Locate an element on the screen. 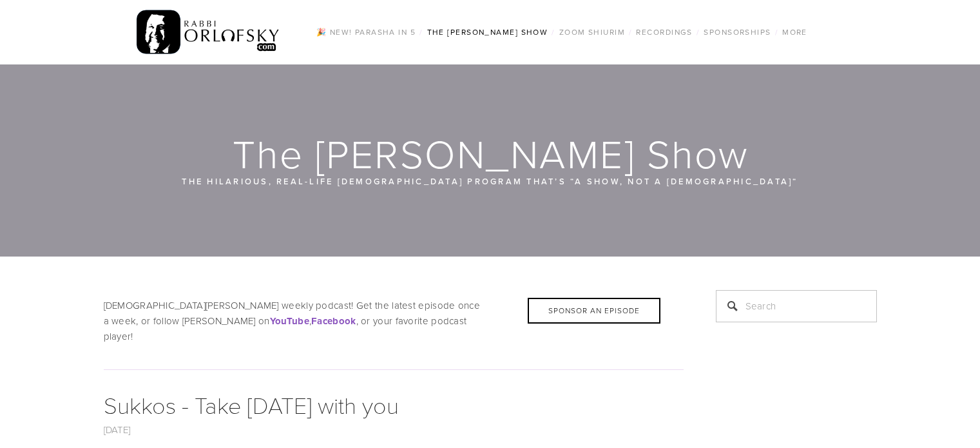  strong: Facebook is located at coordinates (333, 321).